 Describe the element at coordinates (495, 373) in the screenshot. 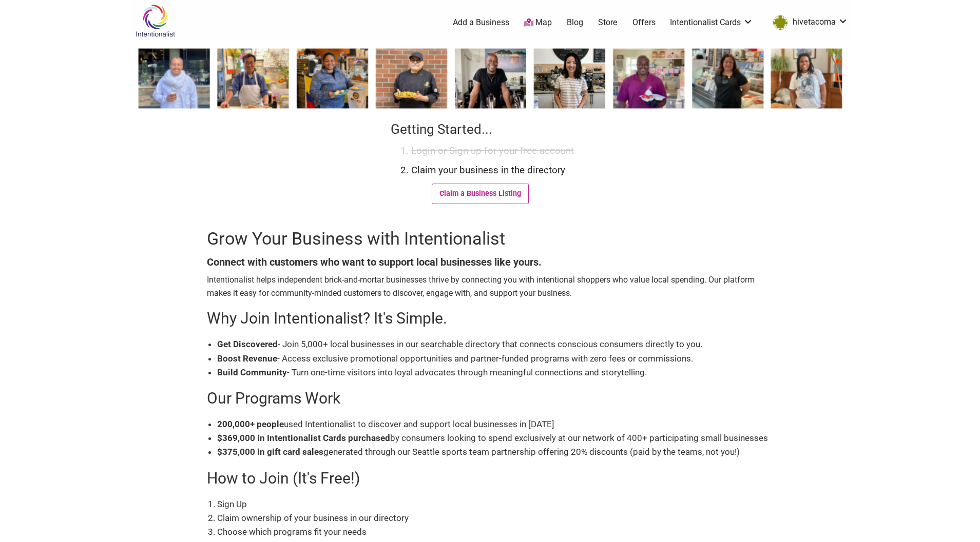

I see `li: - Turn one-time visitors into loyal advocates through meaningful connections and storytelling.` at that location.